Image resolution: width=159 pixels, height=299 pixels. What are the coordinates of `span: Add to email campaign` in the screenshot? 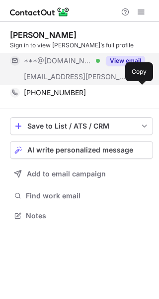 It's located at (66, 174).